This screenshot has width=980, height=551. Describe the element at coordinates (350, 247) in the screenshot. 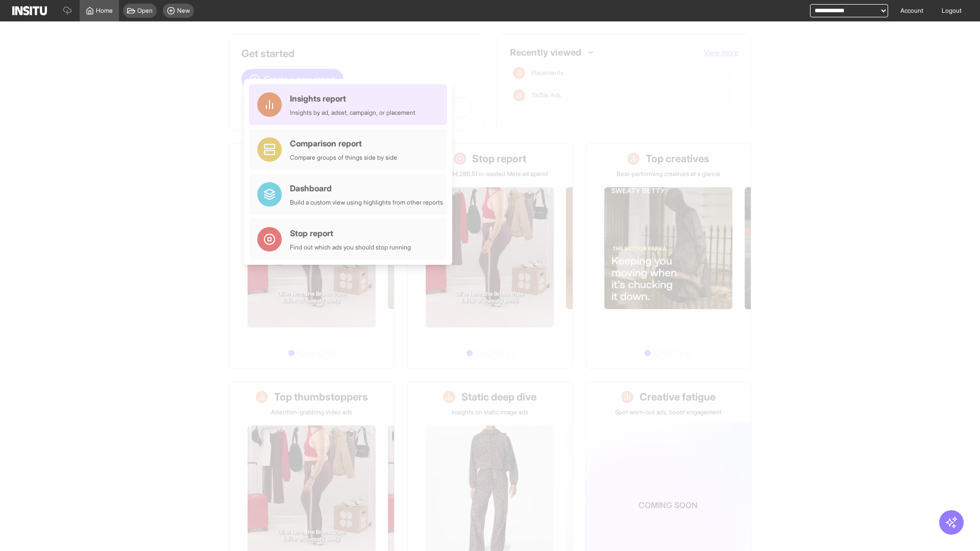

I see `div: Find out which ads you should stop running` at that location.